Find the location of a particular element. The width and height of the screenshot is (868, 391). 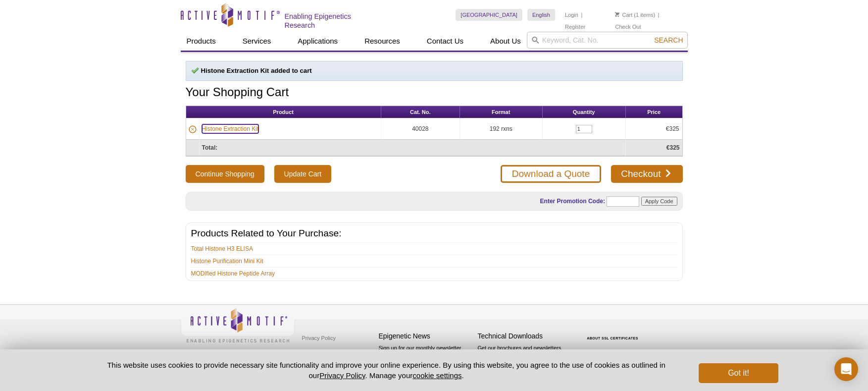

a: ABOUT SSL CERTIFICATES is located at coordinates (613, 338).